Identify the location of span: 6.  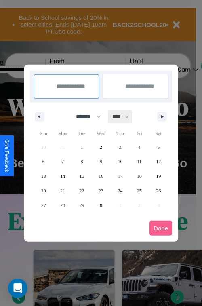
(44, 162).